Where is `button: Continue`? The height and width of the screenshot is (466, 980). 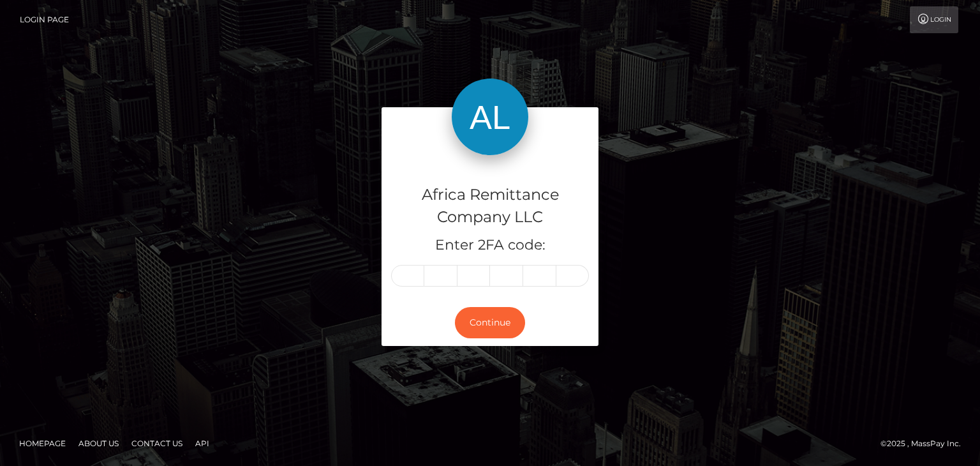
button: Continue is located at coordinates (490, 322).